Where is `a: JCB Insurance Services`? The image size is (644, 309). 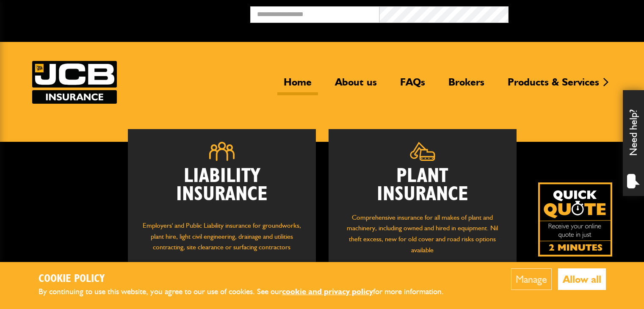
a: JCB Insurance Services is located at coordinates (75, 82).